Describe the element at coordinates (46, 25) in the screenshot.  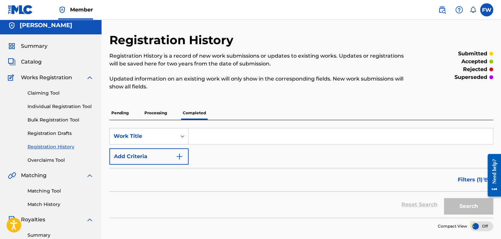
I see `h5: Frank Wilson` at that location.